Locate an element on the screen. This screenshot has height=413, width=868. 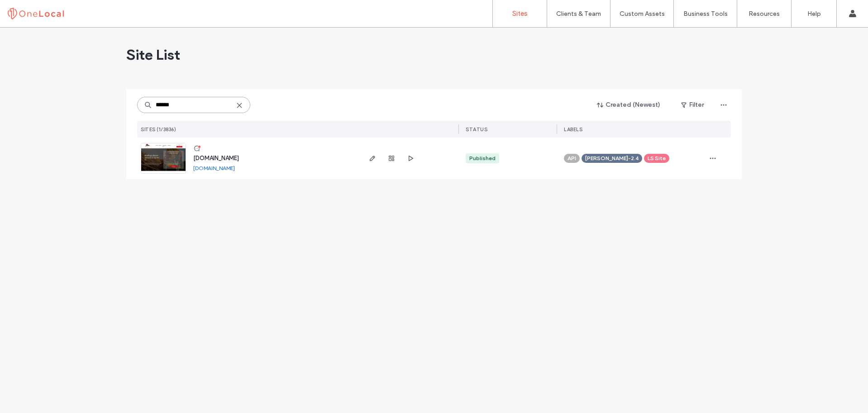
span: Help is located at coordinates (30, 11).